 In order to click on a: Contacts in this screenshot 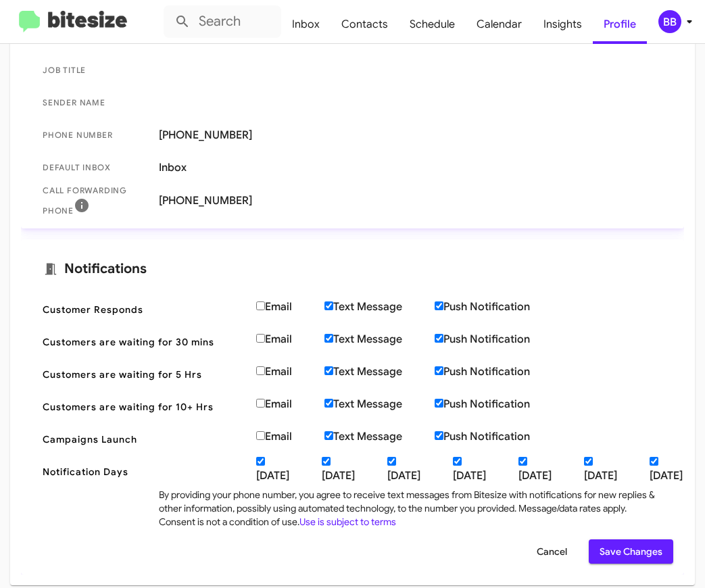, I will do `click(364, 24)`.